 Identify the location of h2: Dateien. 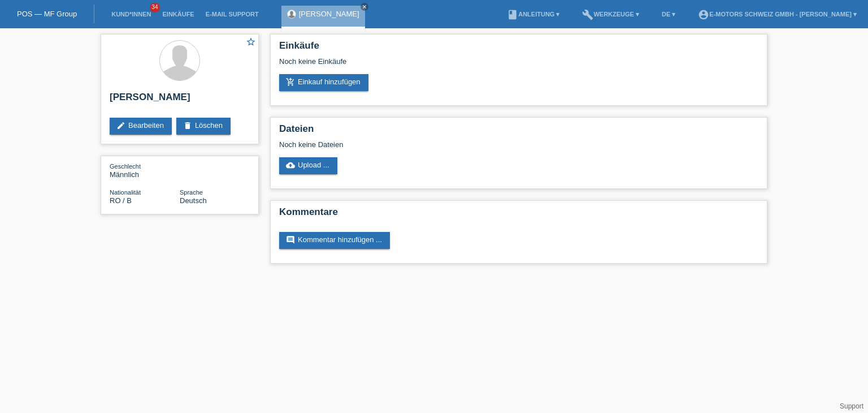
(519, 132).